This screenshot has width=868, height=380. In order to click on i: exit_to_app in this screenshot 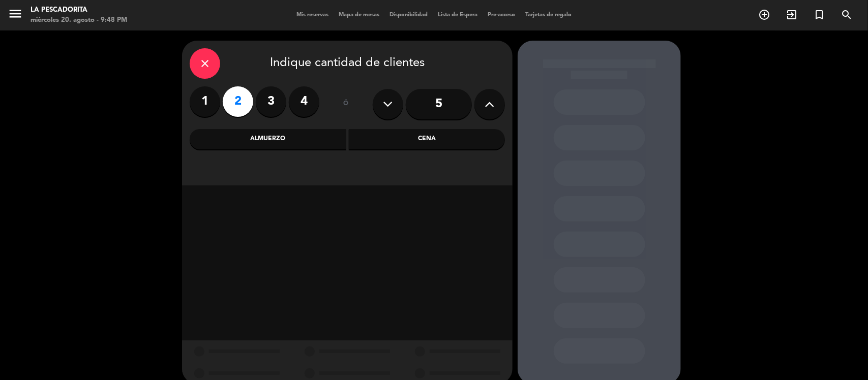, I will do `click(792, 15)`.